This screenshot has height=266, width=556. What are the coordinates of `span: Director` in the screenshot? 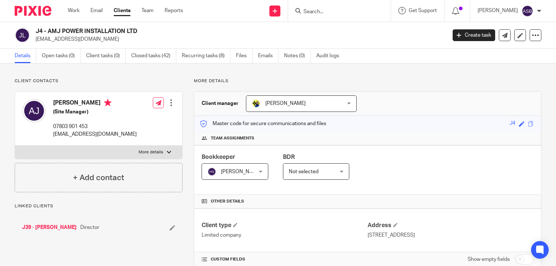 It's located at (90, 227).